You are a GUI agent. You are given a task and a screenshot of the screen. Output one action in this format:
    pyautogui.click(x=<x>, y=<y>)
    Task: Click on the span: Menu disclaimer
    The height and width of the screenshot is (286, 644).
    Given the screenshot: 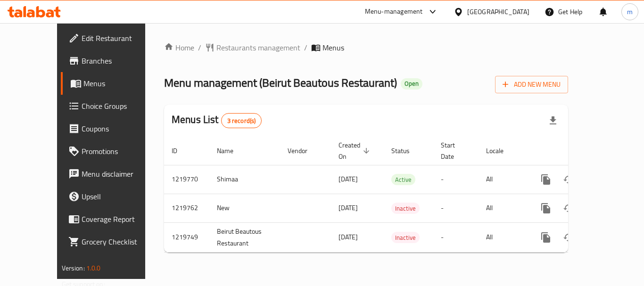 What is the action you would take?
    pyautogui.click(x=119, y=174)
    